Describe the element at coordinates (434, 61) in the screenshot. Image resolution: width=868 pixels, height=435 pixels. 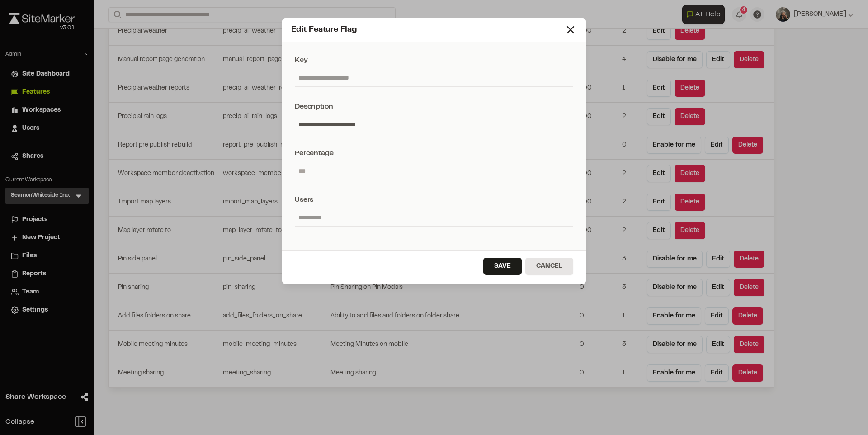
I see `div: Key` at that location.